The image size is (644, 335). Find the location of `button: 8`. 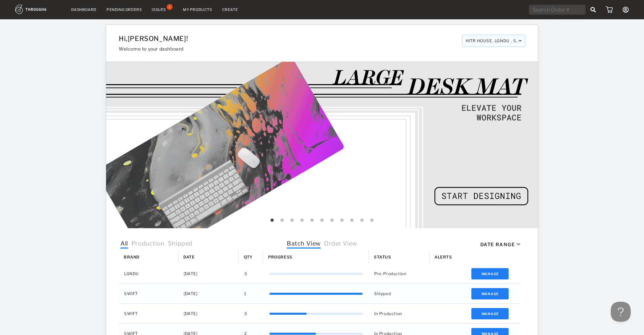

button: 8 is located at coordinates (342, 221).